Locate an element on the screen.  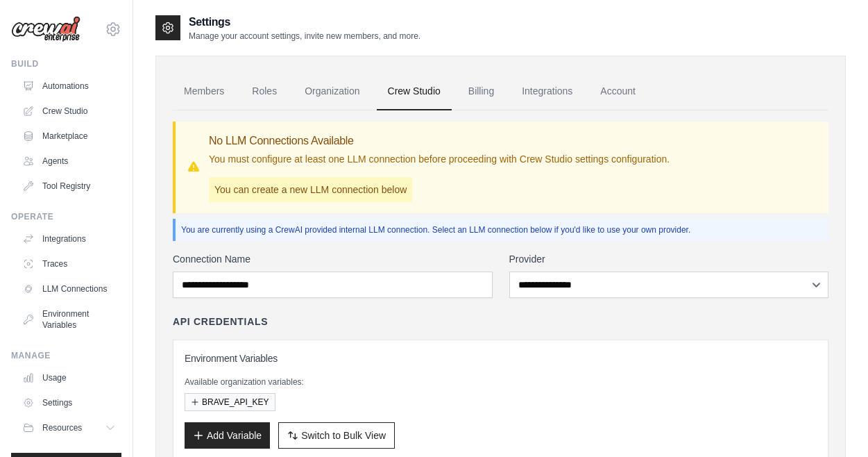
button: BRAVE_API_KEY is located at coordinates (230, 402).